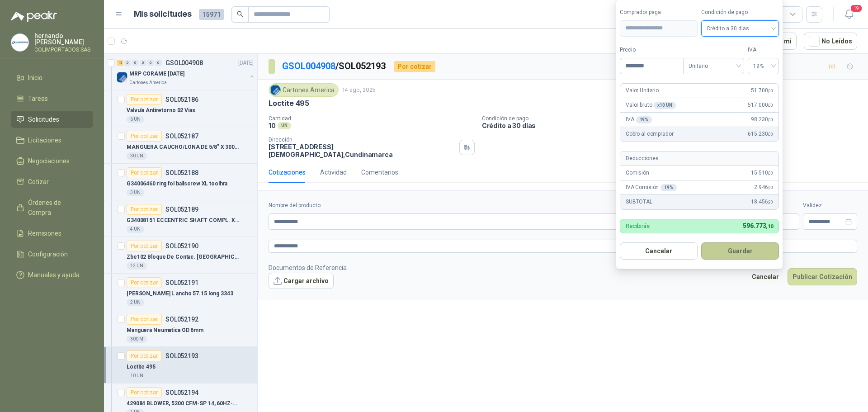  Describe the element at coordinates (359, 90) in the screenshot. I see `p: 14 ago, 2025` at that location.